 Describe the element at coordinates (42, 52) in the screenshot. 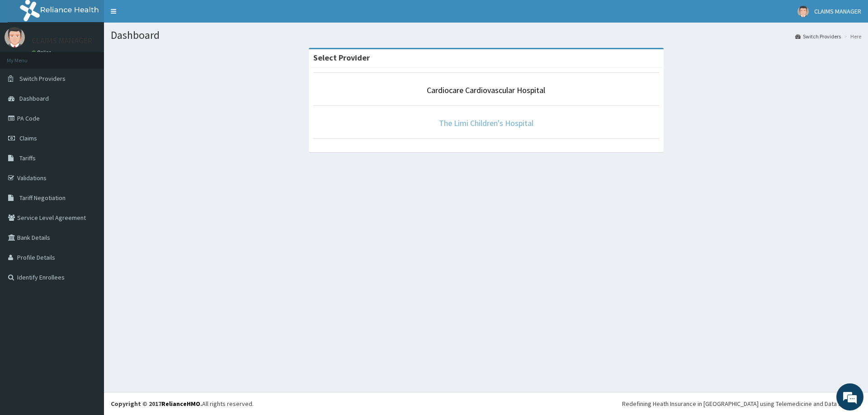

I see `a: Online` at that location.